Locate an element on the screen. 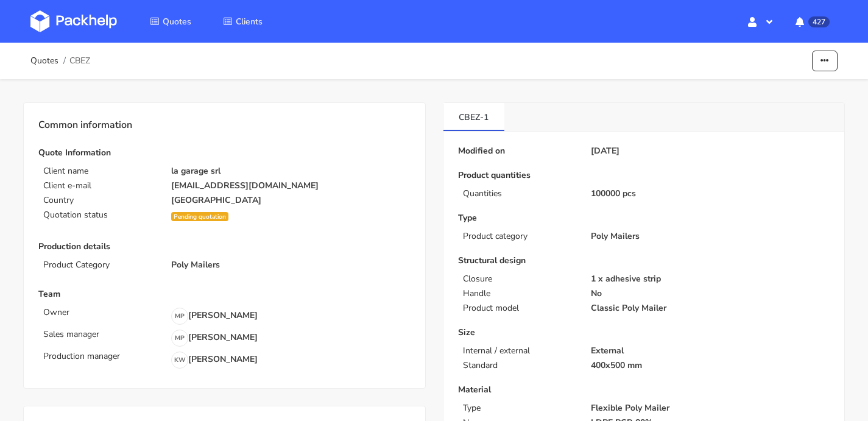 The image size is (868, 421). p: Product Category is located at coordinates (100, 265).